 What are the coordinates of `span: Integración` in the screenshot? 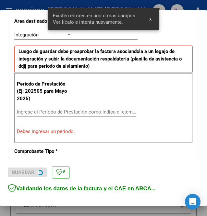 It's located at (26, 35).